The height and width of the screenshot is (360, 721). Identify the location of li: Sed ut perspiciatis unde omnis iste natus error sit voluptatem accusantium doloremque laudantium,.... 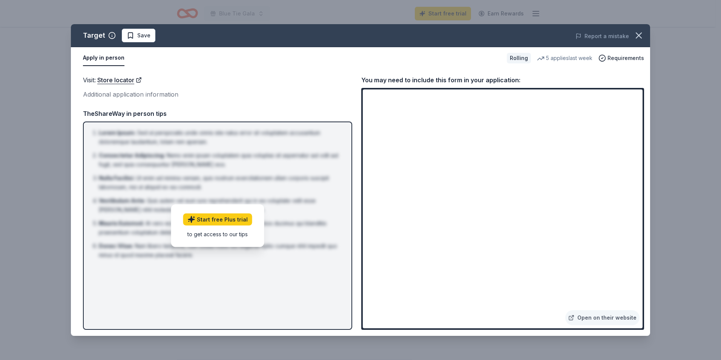
(220, 137).